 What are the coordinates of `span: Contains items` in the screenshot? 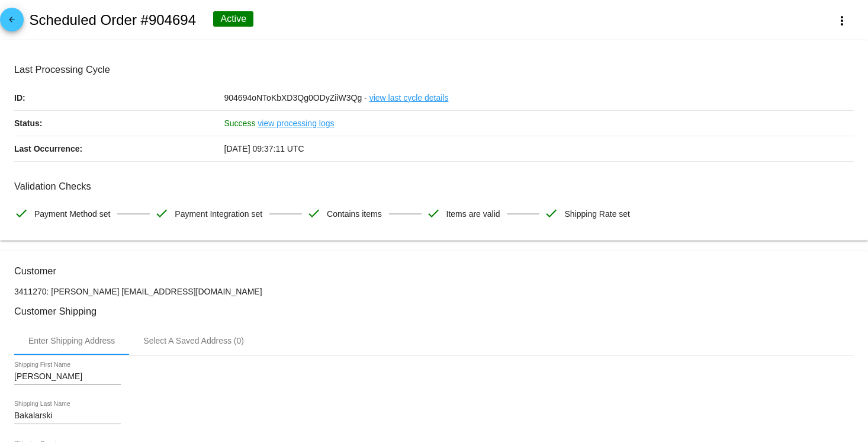 It's located at (354, 214).